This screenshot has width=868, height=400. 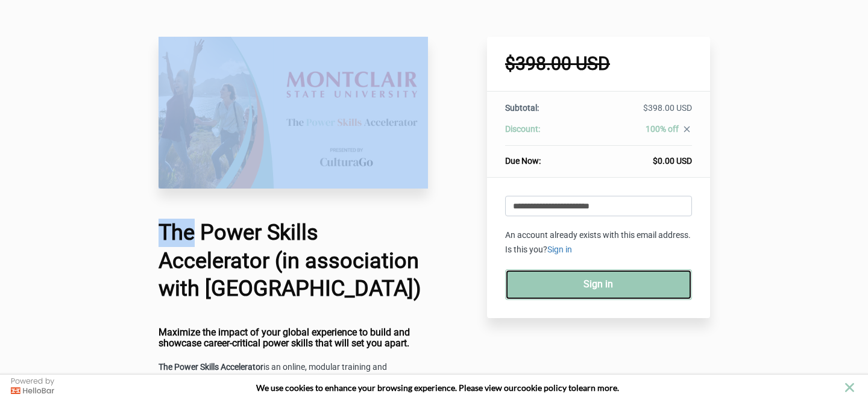 I want to click on span: Subtotal:, so click(x=522, y=108).